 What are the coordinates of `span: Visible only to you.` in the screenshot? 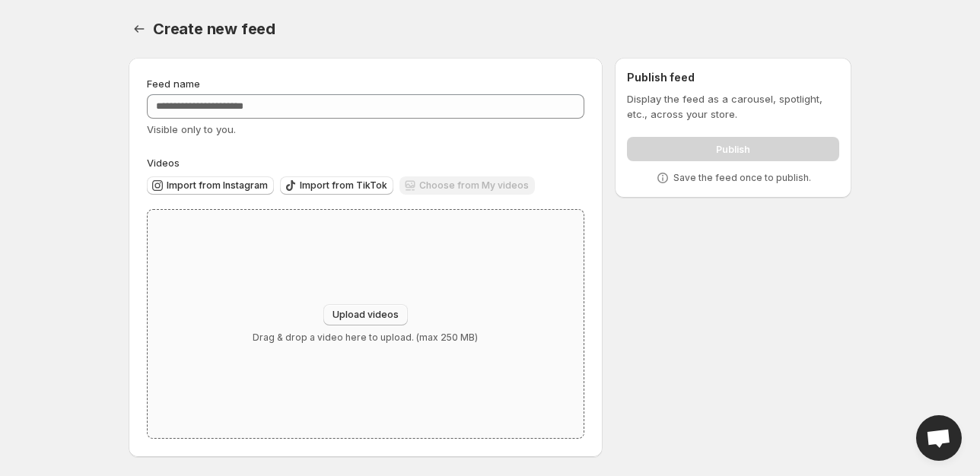 It's located at (191, 129).